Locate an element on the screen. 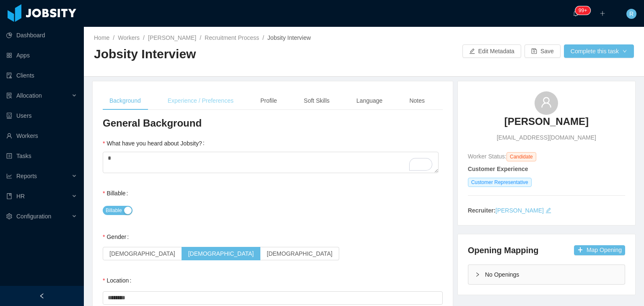 Image resolution: width=644 pixels, height=306 pixels. button: icon: saveSave is located at coordinates (543, 51).